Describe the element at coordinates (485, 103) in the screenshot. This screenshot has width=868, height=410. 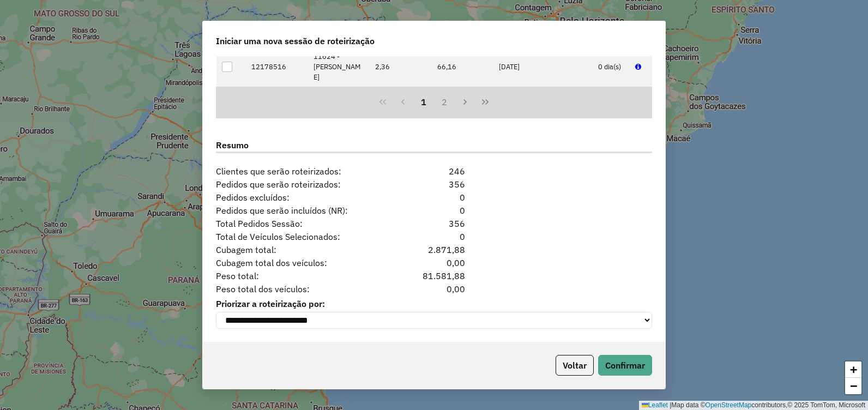
I see `button: Last Page` at that location.